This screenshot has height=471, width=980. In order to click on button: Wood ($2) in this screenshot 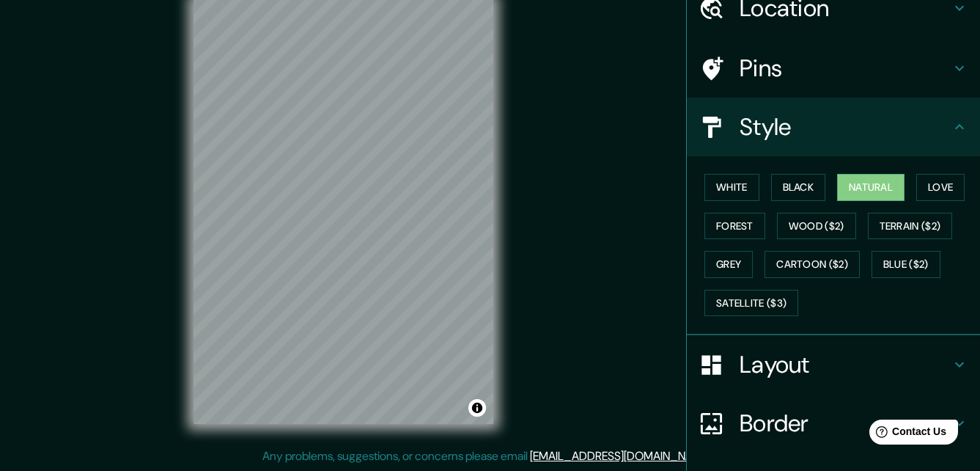, I will do `click(816, 226)`.